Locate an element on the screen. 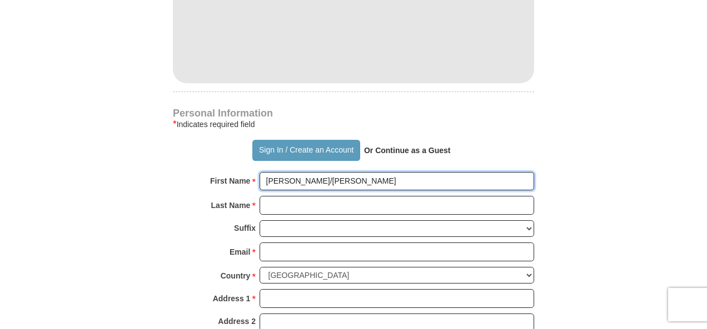  strong: First Name is located at coordinates (230, 181).